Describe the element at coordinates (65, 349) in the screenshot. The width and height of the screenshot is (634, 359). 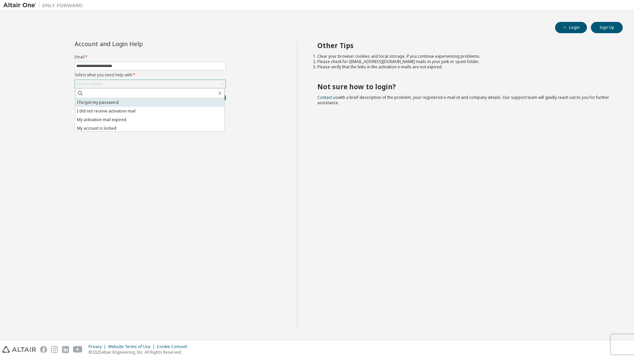
I see `img: linkedin.svg` at that location.